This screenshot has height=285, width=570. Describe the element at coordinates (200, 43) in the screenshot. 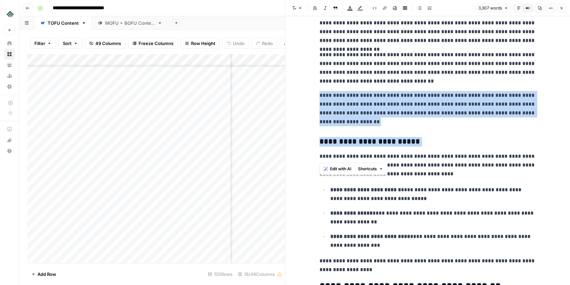

I see `button: Row Height` at that location.